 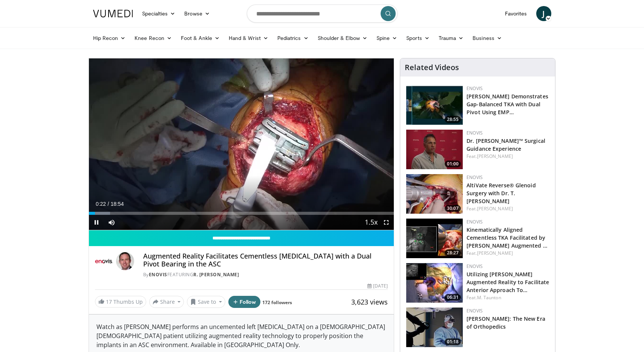 I want to click on span: 06:31, so click(x=452, y=297).